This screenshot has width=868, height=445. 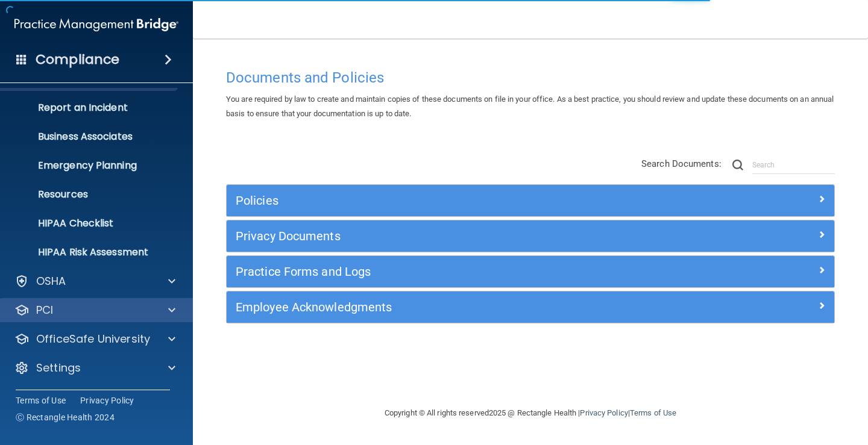 I want to click on p: Business Associates, so click(x=90, y=136).